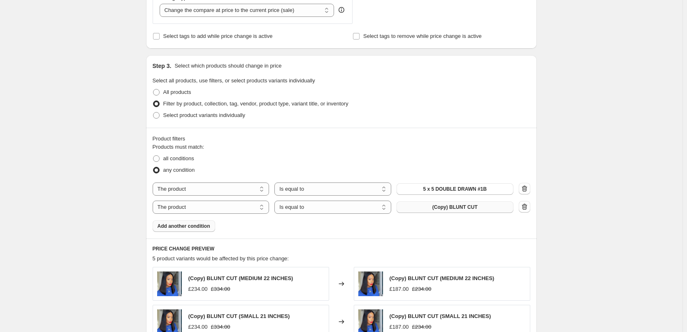 This screenshot has height=332, width=687. What do you see at coordinates (455, 189) in the screenshot?
I see `span: 5 x 5 DOUBLE DRAWN #1B` at bounding box center [455, 189].